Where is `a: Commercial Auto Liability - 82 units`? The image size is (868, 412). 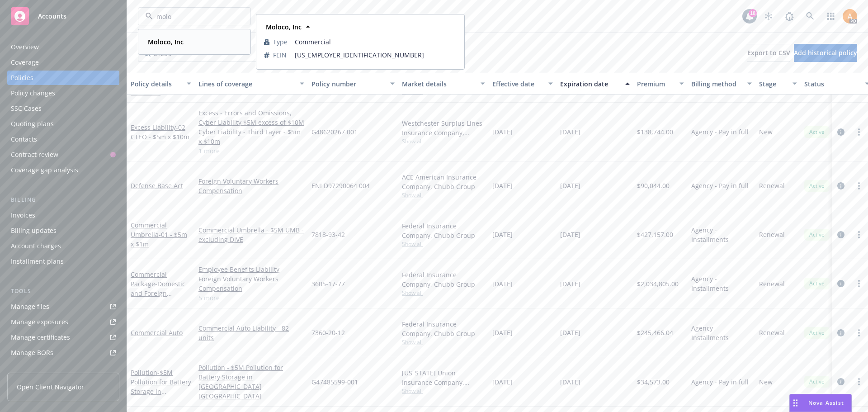
a: Commercial Auto Liability - 82 units is located at coordinates (252, 333).